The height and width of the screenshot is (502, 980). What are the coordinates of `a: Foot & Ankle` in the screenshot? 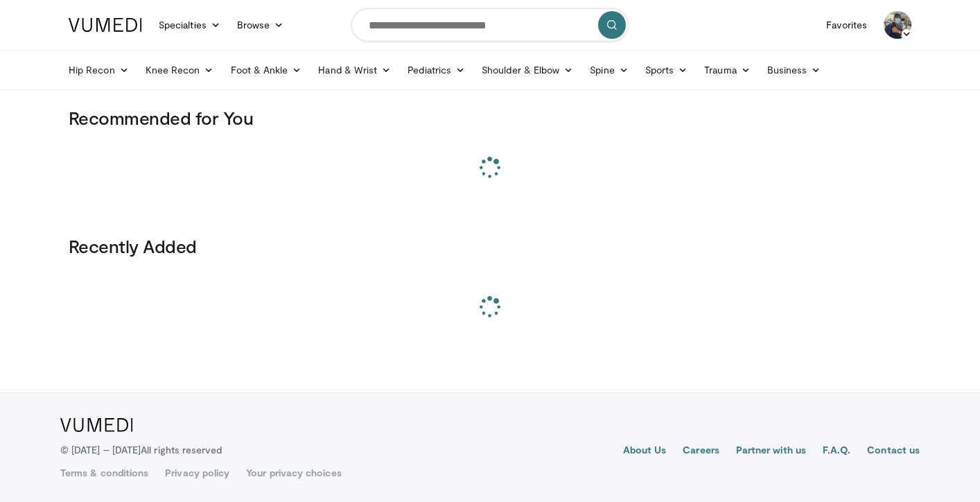 It's located at (266, 70).